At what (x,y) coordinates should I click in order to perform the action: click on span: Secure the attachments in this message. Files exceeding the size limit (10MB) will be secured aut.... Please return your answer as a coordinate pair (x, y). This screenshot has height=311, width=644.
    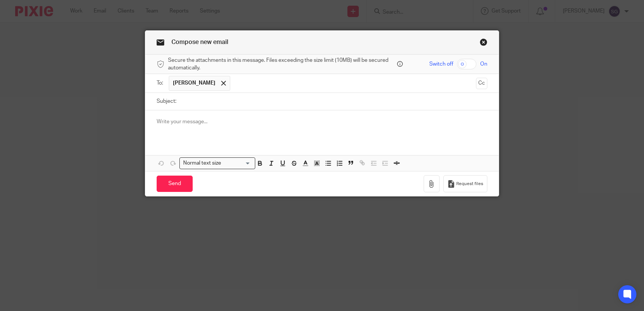
    Looking at the image, I should click on (282, 64).